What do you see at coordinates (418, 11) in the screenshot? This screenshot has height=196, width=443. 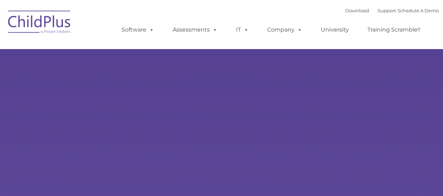 I see `a: Schedule A Demo` at bounding box center [418, 11].